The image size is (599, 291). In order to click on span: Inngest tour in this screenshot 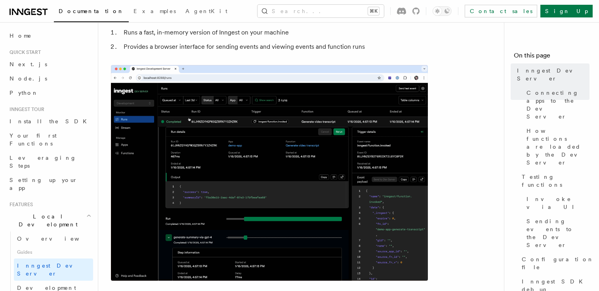, I will do `click(25, 109)`.